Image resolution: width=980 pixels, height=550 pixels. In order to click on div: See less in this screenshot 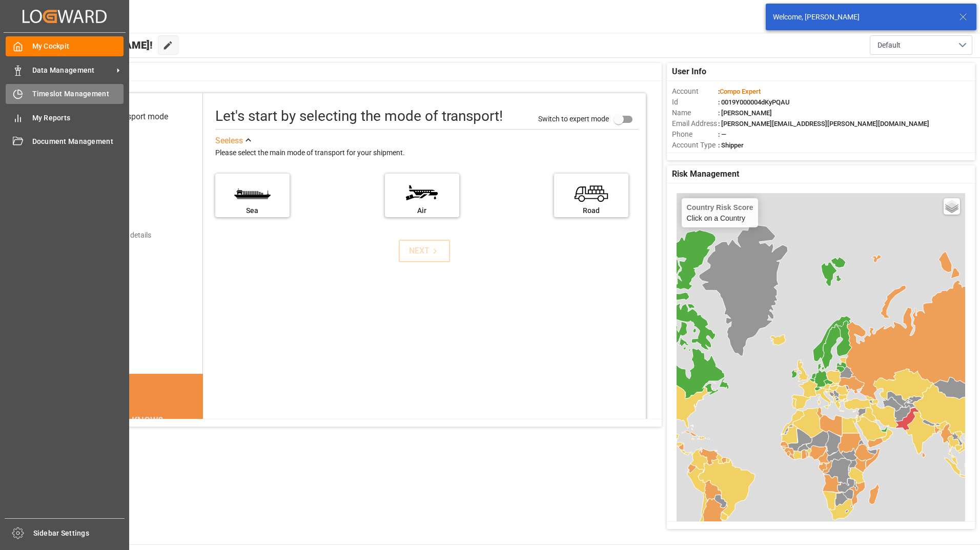, I will do `click(229, 141)`.